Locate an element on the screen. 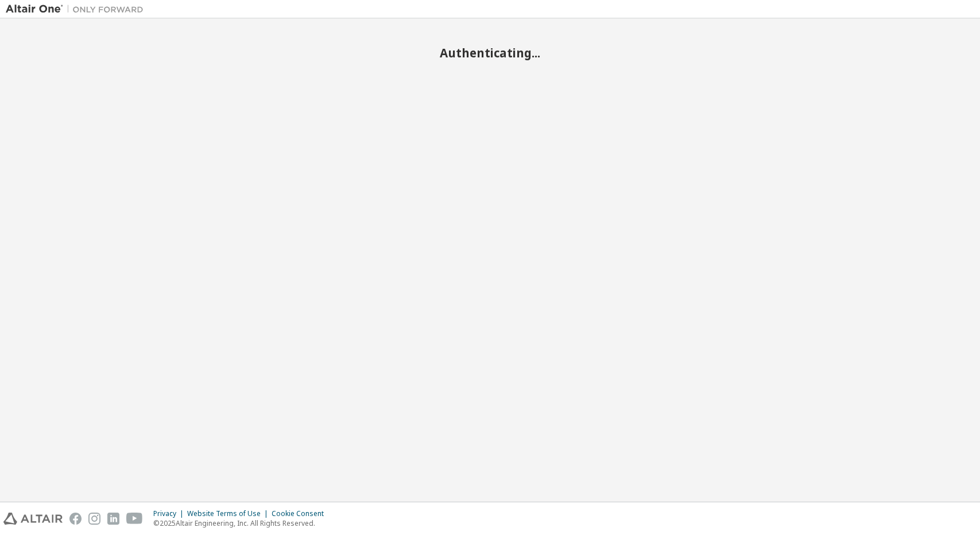 Image resolution: width=980 pixels, height=535 pixels. div: Website Terms of Use is located at coordinates (229, 514).